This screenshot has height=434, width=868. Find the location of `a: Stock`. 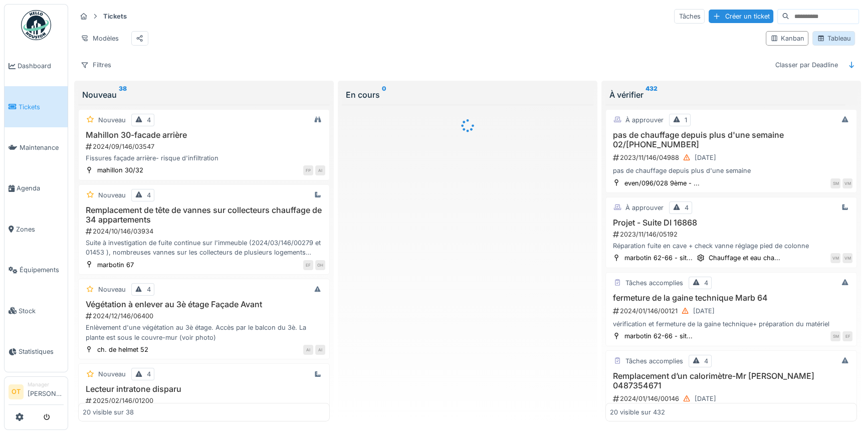

a: Stock is located at coordinates (36, 310).